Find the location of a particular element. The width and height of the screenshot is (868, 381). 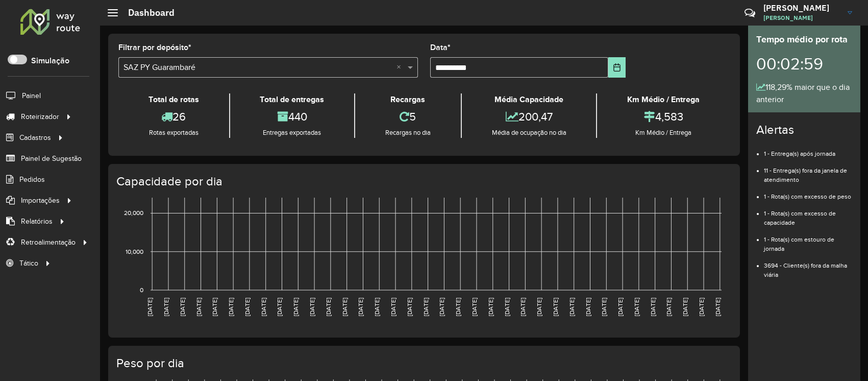

text: 20,000 is located at coordinates (134, 213).